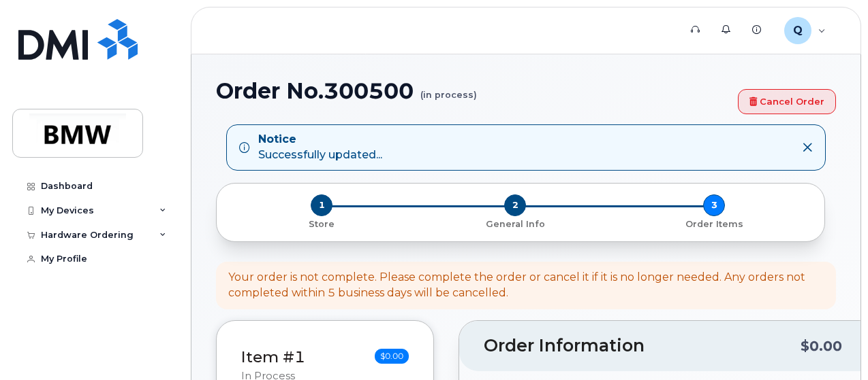 This screenshot has width=868, height=380. What do you see at coordinates (787, 102) in the screenshot?
I see `a: Cancel Order` at bounding box center [787, 102].